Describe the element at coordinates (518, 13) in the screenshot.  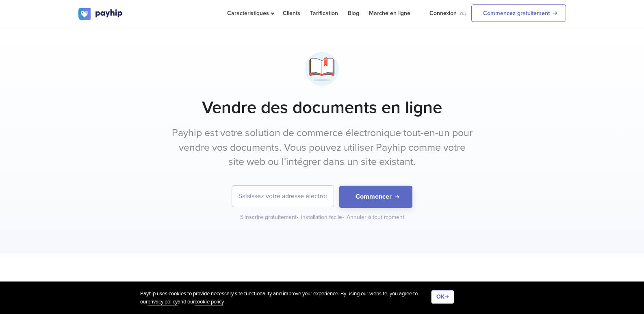
I see `a: Commencez gratuitement` at that location.